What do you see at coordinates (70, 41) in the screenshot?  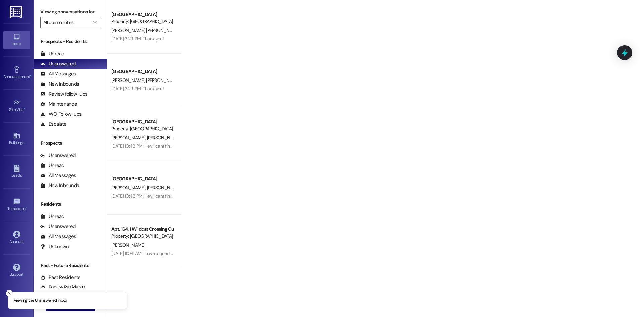 I see `div: Prospects + Residents` at bounding box center [70, 41].